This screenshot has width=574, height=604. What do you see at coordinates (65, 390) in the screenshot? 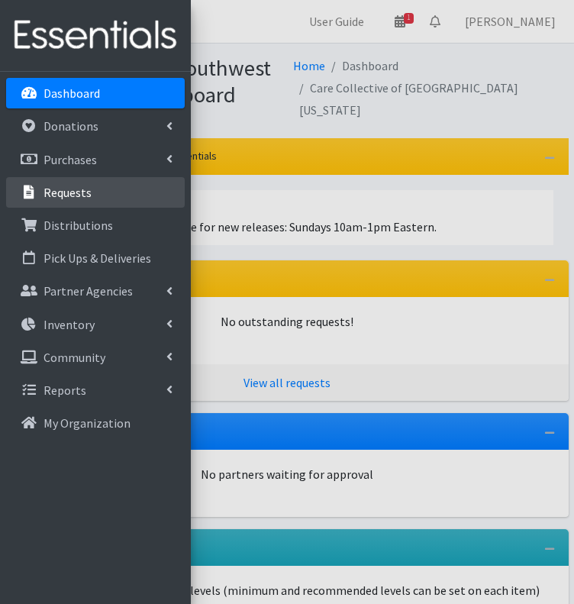
I see `p: Reports` at bounding box center [65, 390].